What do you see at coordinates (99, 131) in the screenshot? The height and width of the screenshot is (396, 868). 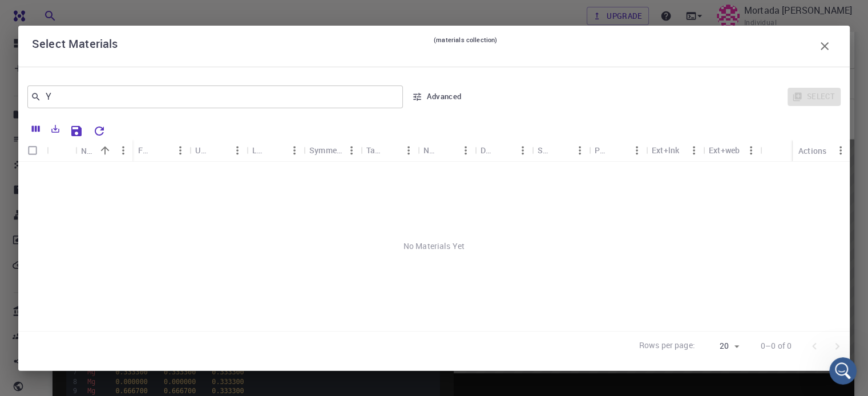 I see `button: Reset Explorer Settings` at bounding box center [99, 131].